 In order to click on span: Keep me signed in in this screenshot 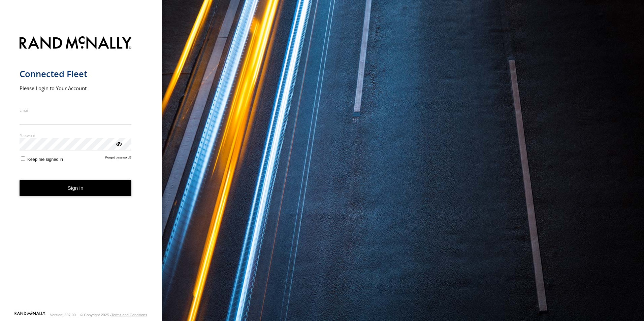, I will do `click(45, 159)`.